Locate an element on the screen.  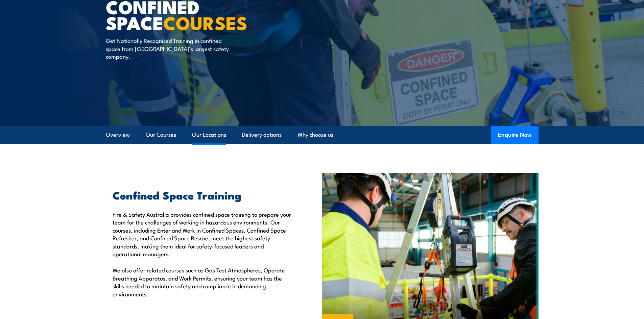
p: We also offer related courses such as Gas Test Atmospheres, Operate Breathing Apparatus, and Work... is located at coordinates (202, 282).